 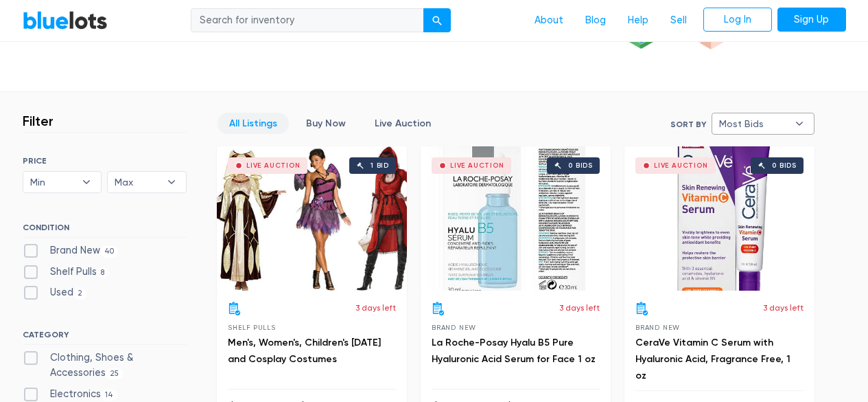 What do you see at coordinates (65, 20) in the screenshot?
I see `a: BlueLots` at bounding box center [65, 20].